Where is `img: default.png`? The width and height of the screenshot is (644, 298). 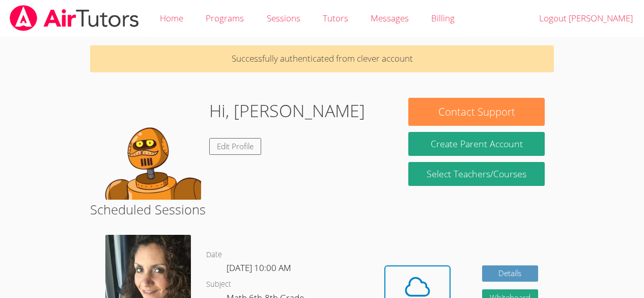 img: default.png is located at coordinates (150, 149).